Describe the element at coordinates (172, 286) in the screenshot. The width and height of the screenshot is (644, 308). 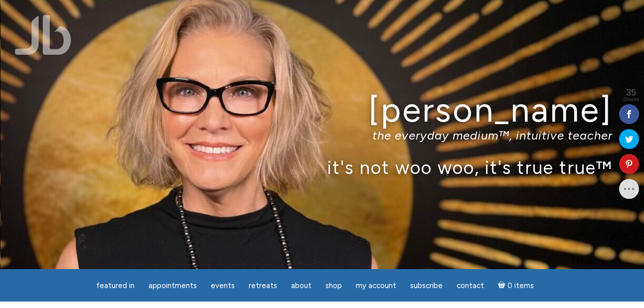
I see `span: Appointments` at that location.